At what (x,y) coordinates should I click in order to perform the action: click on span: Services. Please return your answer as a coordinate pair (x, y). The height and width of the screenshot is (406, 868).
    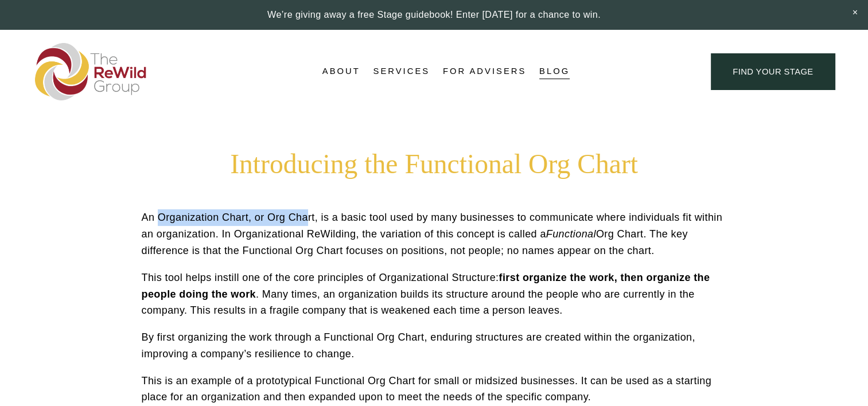
    Looking at the image, I should click on (401, 71).